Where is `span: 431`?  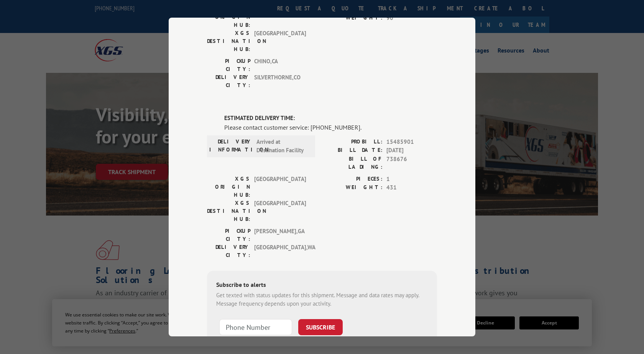
span: 431 is located at coordinates (411, 188).